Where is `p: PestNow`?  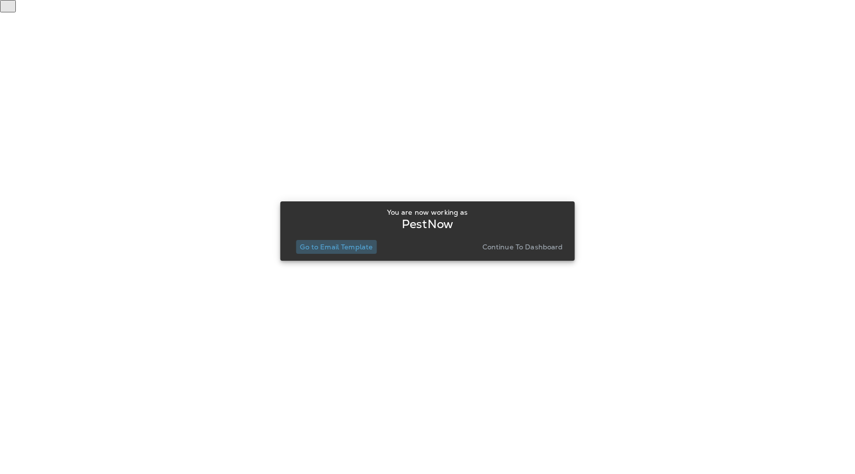 p: PestNow is located at coordinates (427, 224).